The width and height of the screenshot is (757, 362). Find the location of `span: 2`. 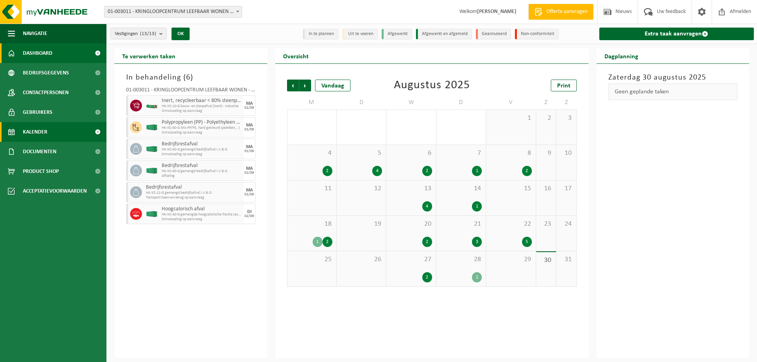

span: 2 is located at coordinates (546, 118).